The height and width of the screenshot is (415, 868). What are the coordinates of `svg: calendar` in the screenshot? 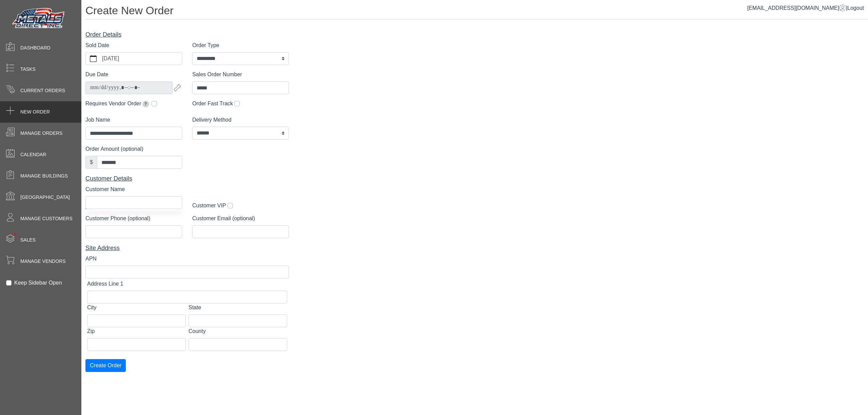 It's located at (93, 58).